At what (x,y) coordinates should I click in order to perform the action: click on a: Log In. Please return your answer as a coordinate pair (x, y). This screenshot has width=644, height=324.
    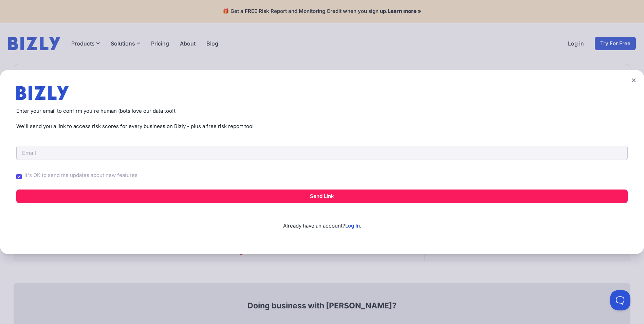
    Looking at the image, I should click on (353, 226).